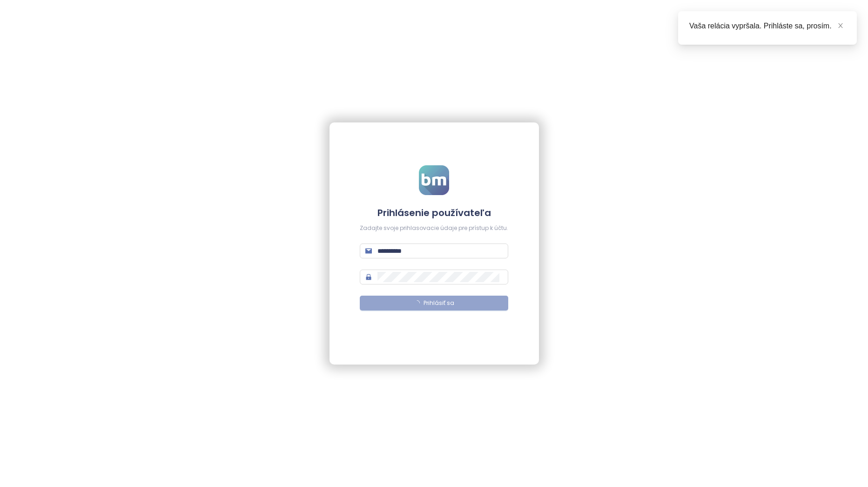 The height and width of the screenshot is (487, 868). I want to click on div: Vaša relácia vypršala. Prihláste sa, prosím., so click(768, 26).